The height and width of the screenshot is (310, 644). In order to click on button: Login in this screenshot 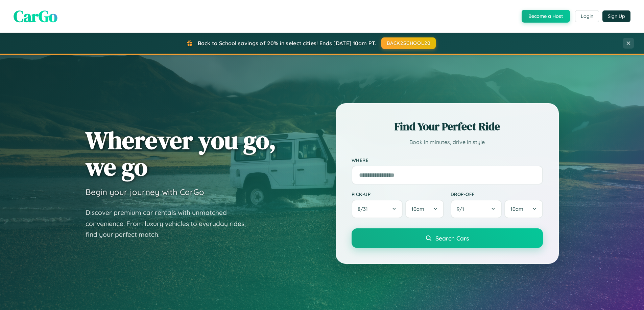, I will do `click(586, 16)`.